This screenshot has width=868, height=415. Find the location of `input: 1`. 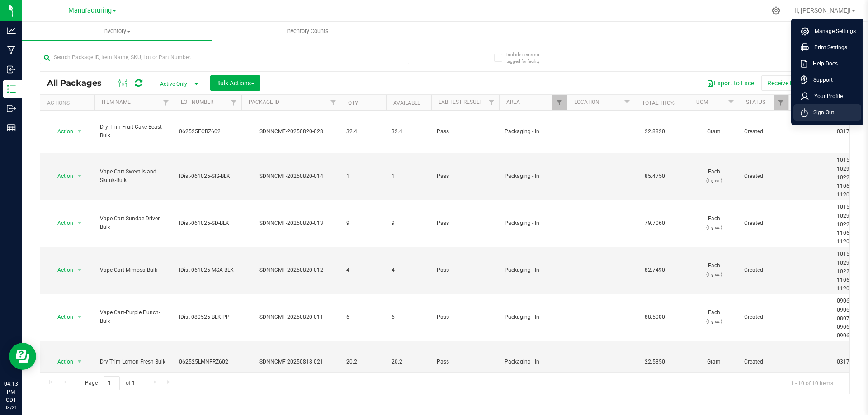

input: 1 is located at coordinates (112, 383).